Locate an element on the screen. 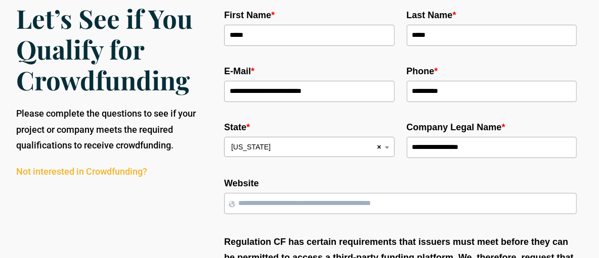  a: Not interested in Crowdfunding? is located at coordinates (81, 171).